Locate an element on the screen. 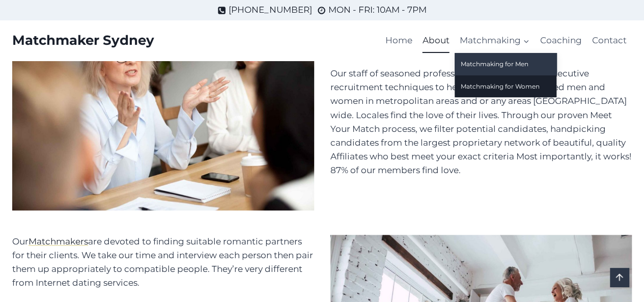 The image size is (644, 302). mark: Matchmakers is located at coordinates (58, 241).